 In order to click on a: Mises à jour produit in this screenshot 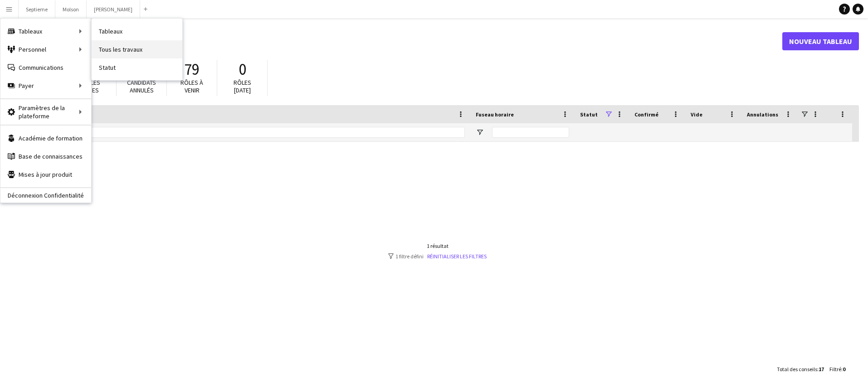, I will do `click(46, 175)`.